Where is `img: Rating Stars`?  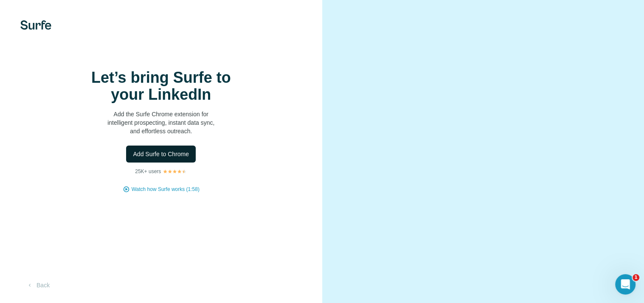 img: Rating Stars is located at coordinates (174, 172).